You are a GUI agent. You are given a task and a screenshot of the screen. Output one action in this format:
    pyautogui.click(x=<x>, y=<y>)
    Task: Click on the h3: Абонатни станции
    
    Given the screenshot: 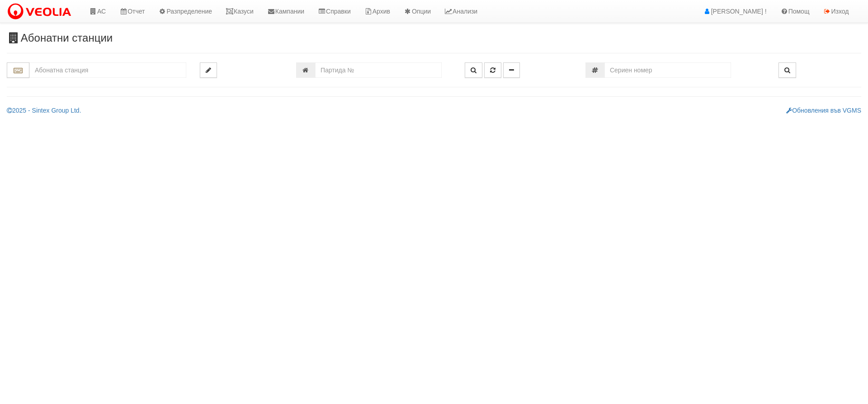 What is the action you would take?
    pyautogui.click(x=434, y=38)
    